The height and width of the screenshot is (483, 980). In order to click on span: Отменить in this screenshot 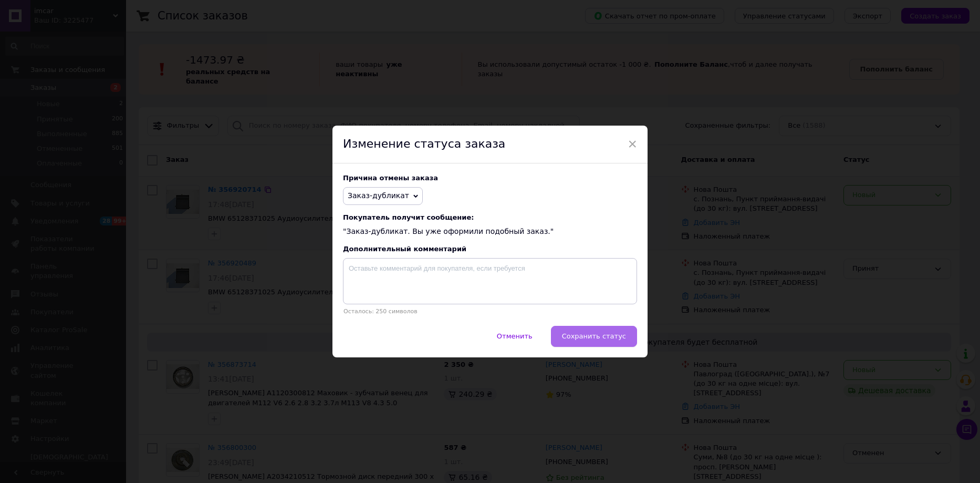, I will do `click(515, 336)`.